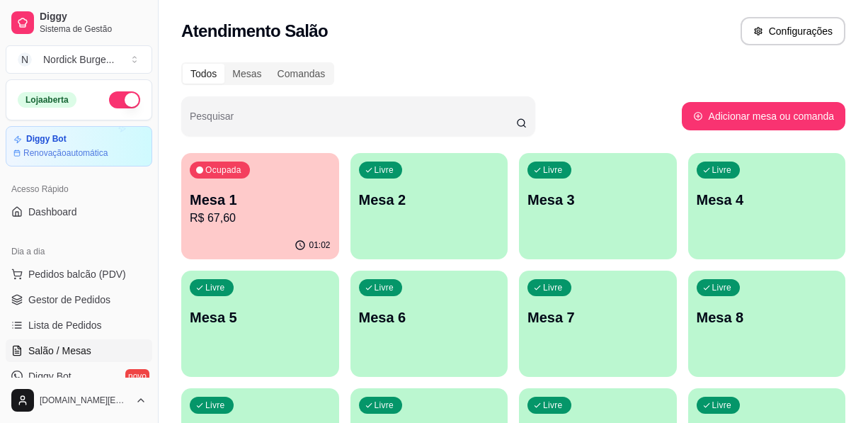 The width and height of the screenshot is (868, 423). I want to click on p: 01:02, so click(319, 245).